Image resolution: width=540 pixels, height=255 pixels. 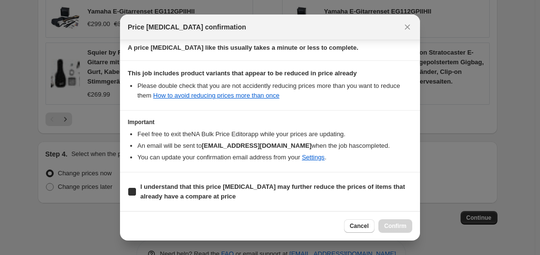 What do you see at coordinates (313, 157) in the screenshot?
I see `a: Settings` at bounding box center [313, 157].